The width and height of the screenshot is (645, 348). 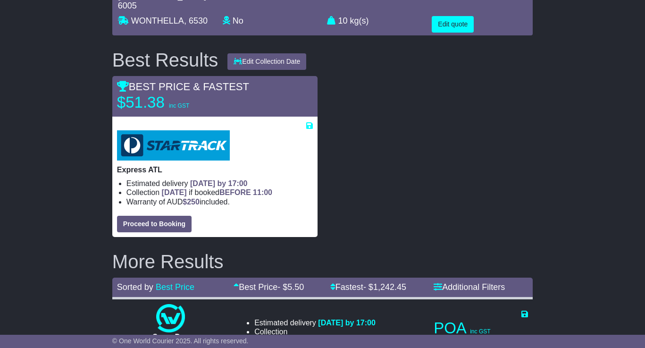 What do you see at coordinates (267, 61) in the screenshot?
I see `button: Edit Collection Date` at bounding box center [267, 61].